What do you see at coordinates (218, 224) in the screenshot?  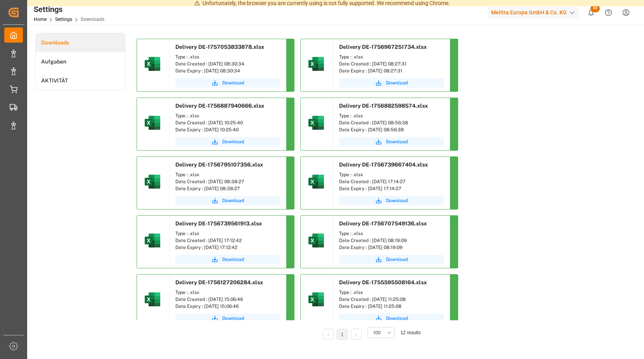 I see `span: Delivery DE-1756739561913.xlsx` at bounding box center [218, 224].